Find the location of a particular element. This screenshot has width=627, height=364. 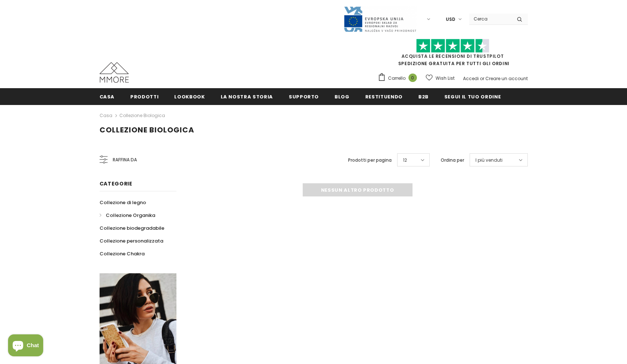

a: Acquista le recensioni di TrustPilot is located at coordinates (453, 56).